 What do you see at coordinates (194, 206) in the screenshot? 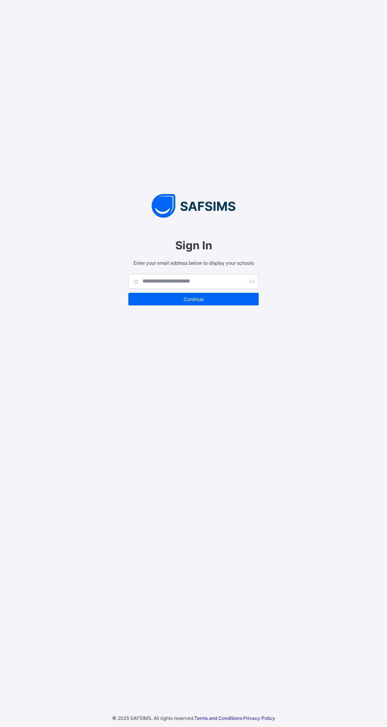
I see `img: SAFSIMS Logo` at bounding box center [194, 206].